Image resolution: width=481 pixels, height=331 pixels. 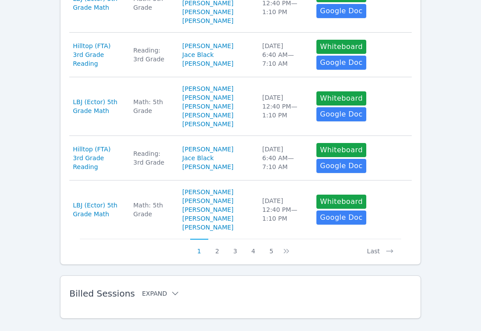 I want to click on button: 2, so click(x=217, y=247).